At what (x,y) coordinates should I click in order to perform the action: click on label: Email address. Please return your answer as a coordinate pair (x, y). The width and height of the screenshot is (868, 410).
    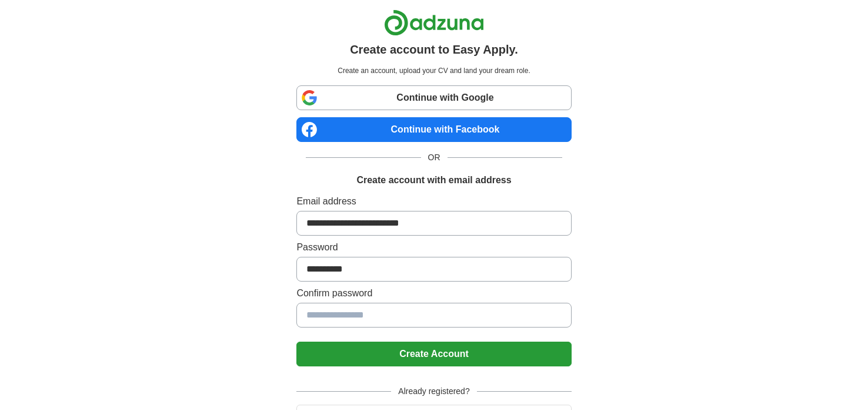
    Looking at the image, I should click on (433, 201).